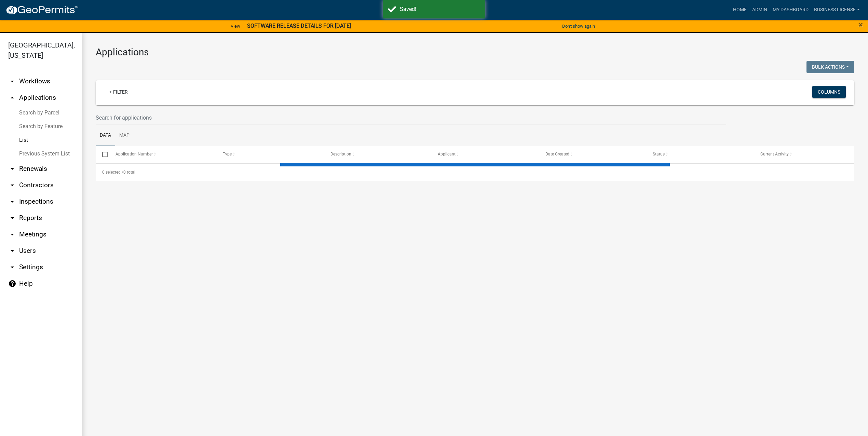 The height and width of the screenshot is (436, 868). I want to click on a: View, so click(236, 26).